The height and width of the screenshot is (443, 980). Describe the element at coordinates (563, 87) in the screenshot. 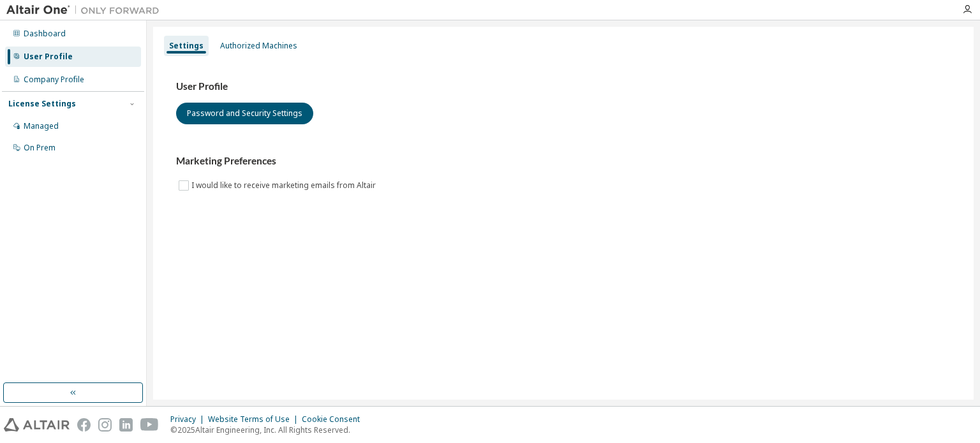

I see `h3: User Profile` at that location.